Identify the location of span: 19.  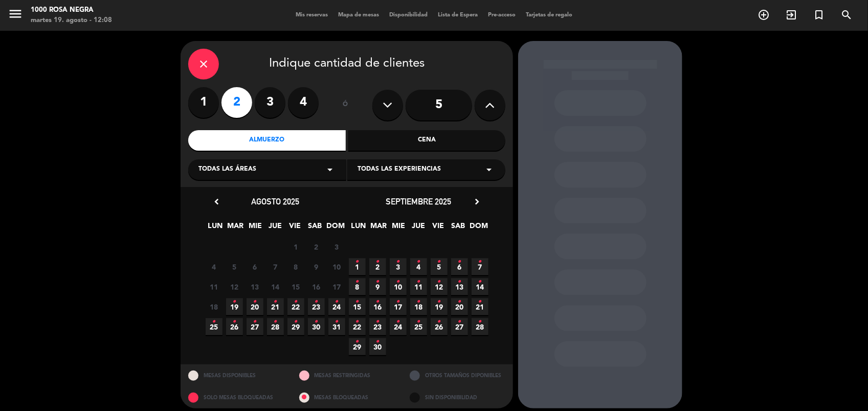
(439, 306).